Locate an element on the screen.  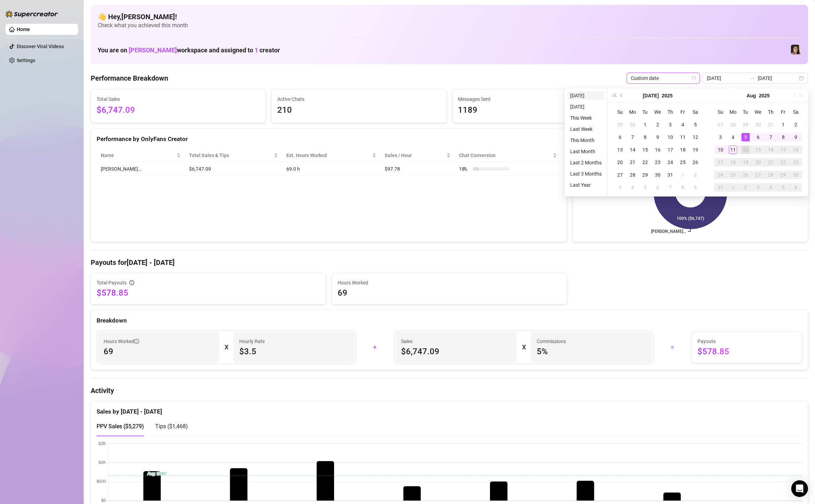
td: 2025-07-10 is located at coordinates (670, 137).